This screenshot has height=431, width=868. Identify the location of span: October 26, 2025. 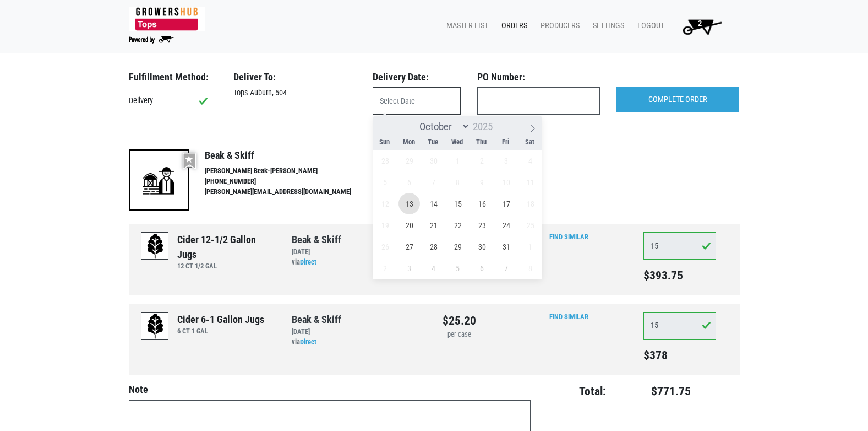
(385, 246).